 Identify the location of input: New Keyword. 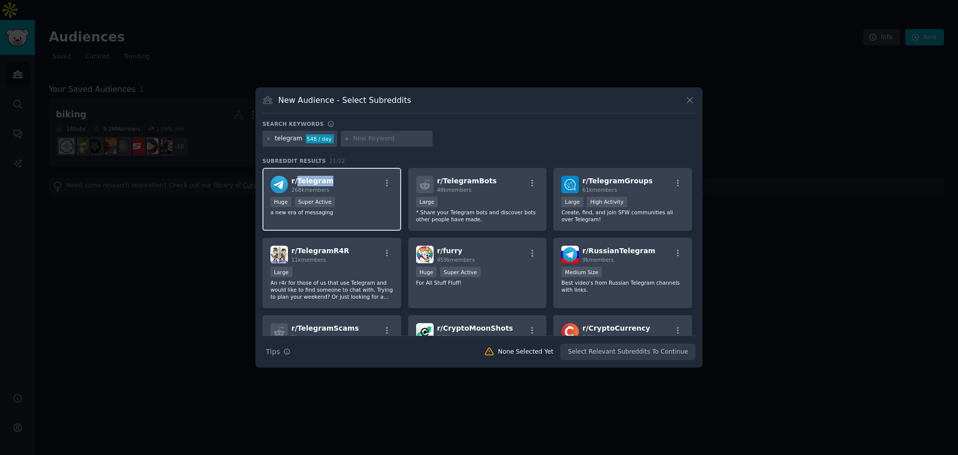
(391, 139).